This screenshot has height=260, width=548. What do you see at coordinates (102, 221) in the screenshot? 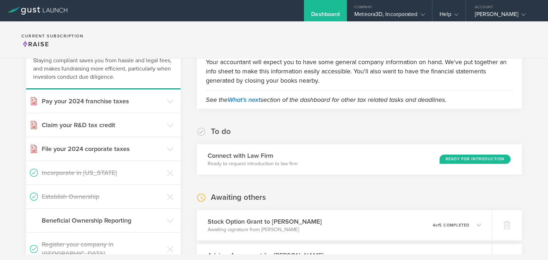
I see `h3: Beneficial Ownership Reporting` at bounding box center [102, 221].